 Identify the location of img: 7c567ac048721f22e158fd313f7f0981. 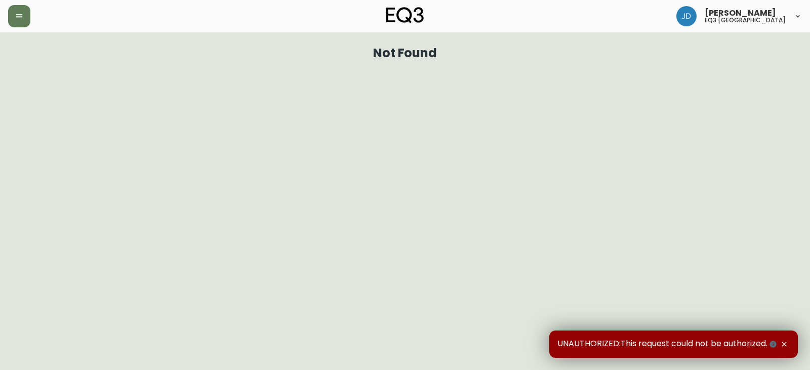
(687, 16).